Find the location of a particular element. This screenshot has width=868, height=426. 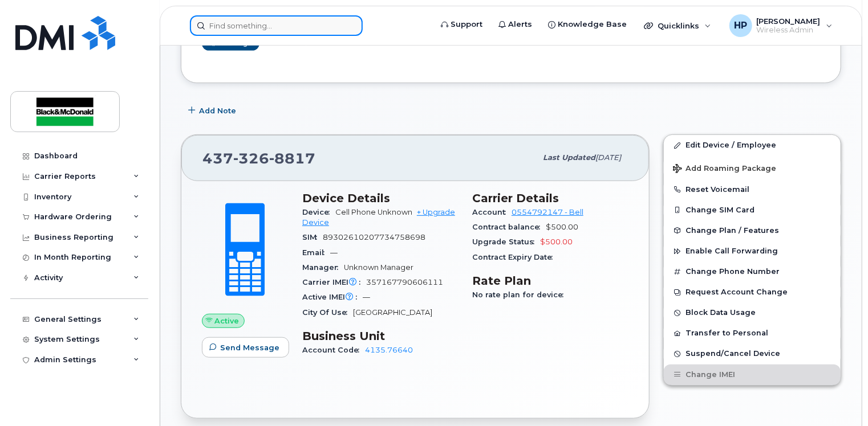

h3: Business Unit is located at coordinates (381, 336).